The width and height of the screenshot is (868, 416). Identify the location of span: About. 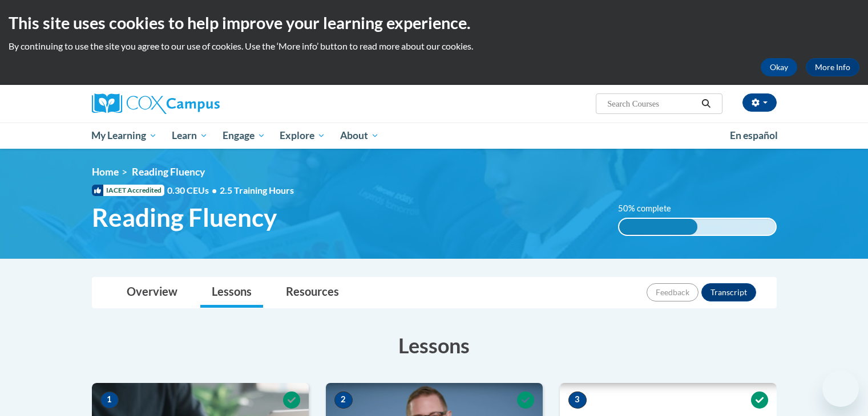
(360, 136).